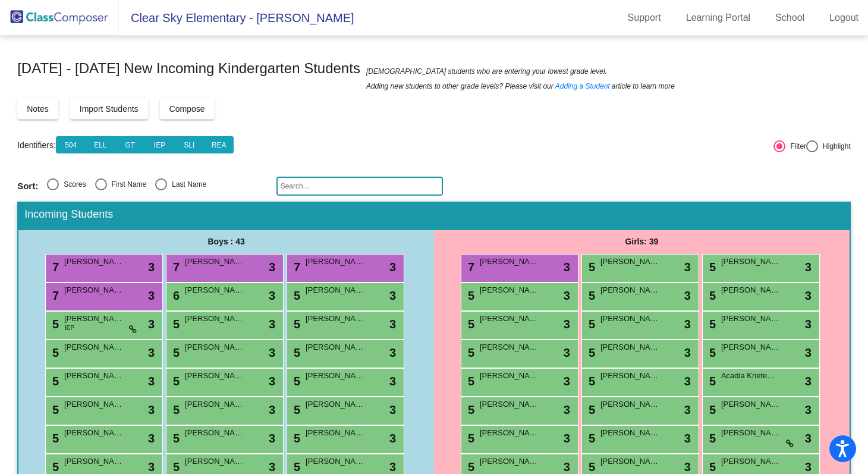  Describe the element at coordinates (159, 144) in the screenshot. I see `button: IEP` at that location.